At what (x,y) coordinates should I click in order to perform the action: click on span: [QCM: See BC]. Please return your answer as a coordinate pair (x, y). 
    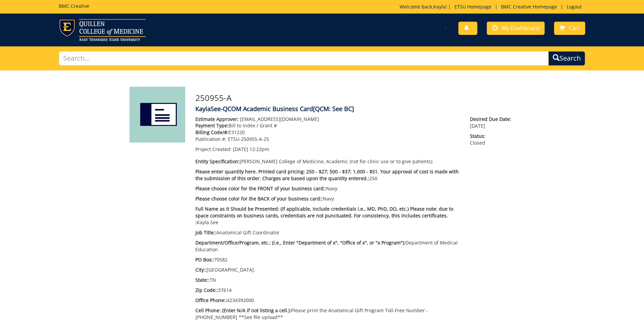
    Looking at the image, I should click on (334, 108).